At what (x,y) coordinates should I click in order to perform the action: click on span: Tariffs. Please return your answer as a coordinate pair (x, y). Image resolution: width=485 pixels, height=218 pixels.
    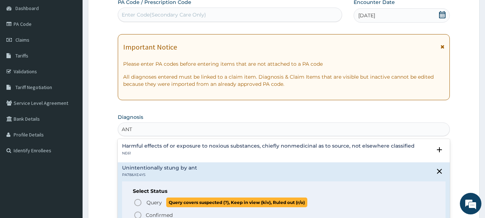
    Looking at the image, I should click on (22, 56).